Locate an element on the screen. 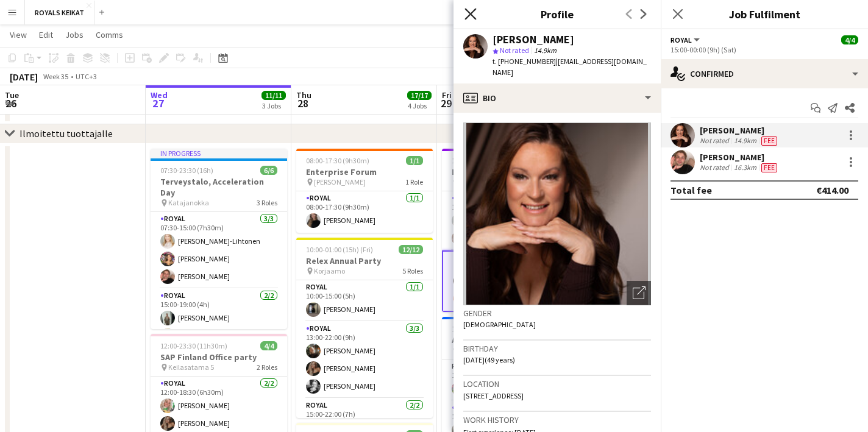 Image resolution: width=868 pixels, height=432 pixels. div: 4 Jobs is located at coordinates (419, 106).